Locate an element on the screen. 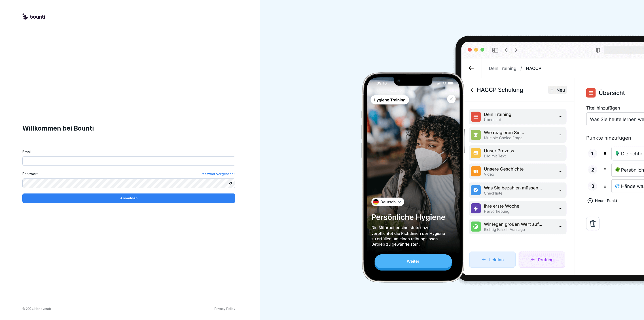 This screenshot has height=320, width=644. button: Anmelden is located at coordinates (129, 198).